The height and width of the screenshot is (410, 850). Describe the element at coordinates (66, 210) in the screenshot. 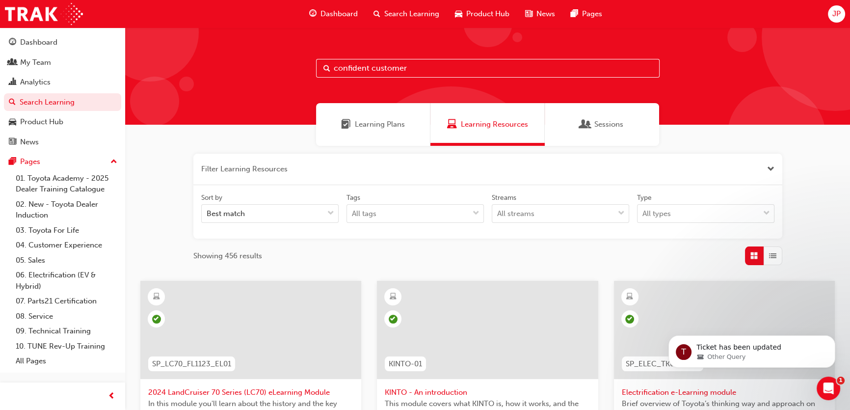

I see `a: 02. New - Toyota Dealer Induction` at that location.